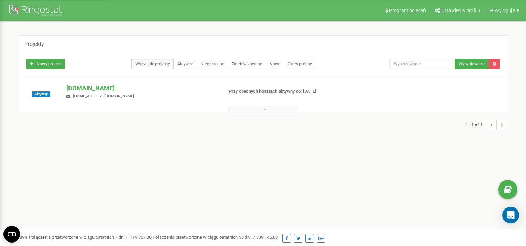  I want to click on span: Program poleceń, so click(408, 10).